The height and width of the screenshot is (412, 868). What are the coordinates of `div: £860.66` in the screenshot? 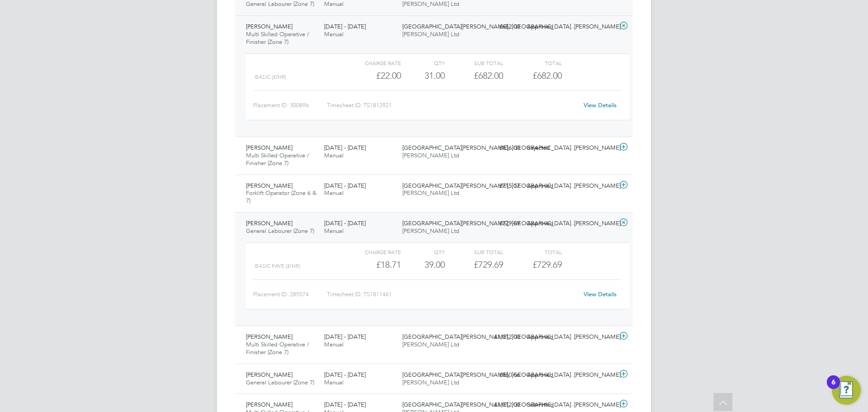 It's located at (500, 375).